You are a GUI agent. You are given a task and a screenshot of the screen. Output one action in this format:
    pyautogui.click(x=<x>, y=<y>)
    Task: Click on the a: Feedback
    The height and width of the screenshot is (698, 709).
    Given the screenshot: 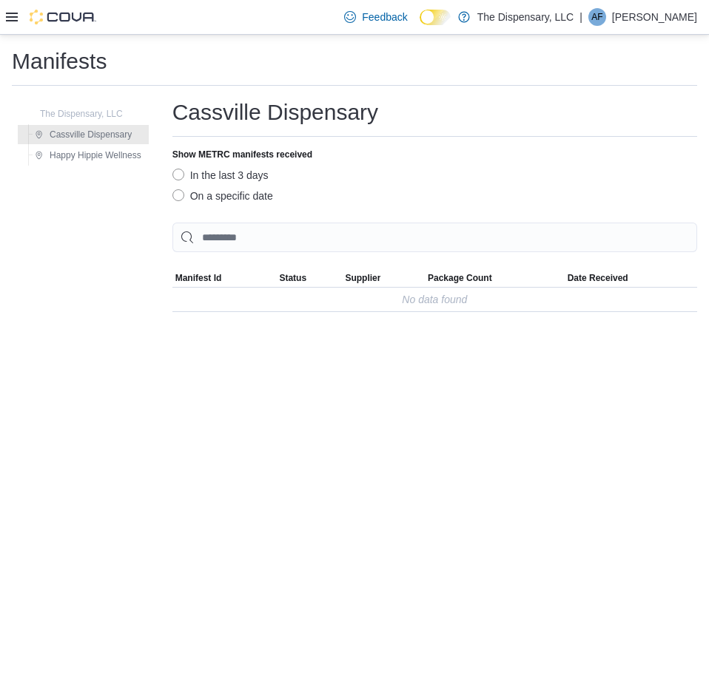 What is the action you would take?
    pyautogui.click(x=375, y=17)
    